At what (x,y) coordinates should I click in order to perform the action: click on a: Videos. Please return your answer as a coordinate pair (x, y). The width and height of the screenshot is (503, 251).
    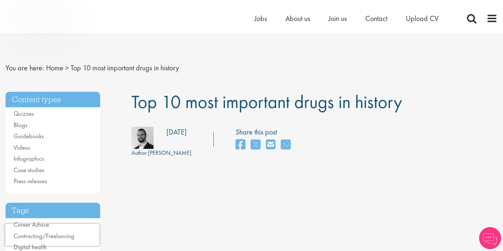
    Looking at the image, I should click on (22, 147).